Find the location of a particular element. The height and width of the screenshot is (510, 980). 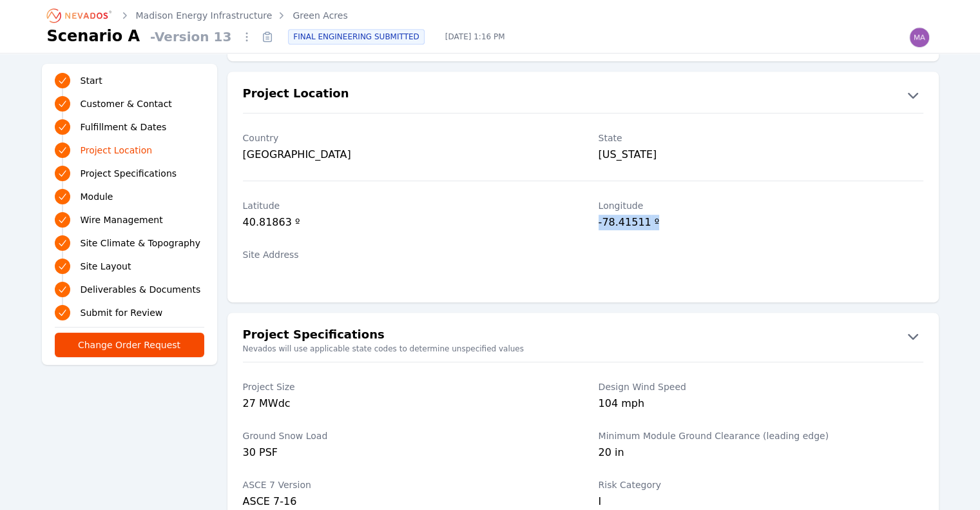

div: FINAL ENGINEERING SUBMITTED is located at coordinates (356, 37).